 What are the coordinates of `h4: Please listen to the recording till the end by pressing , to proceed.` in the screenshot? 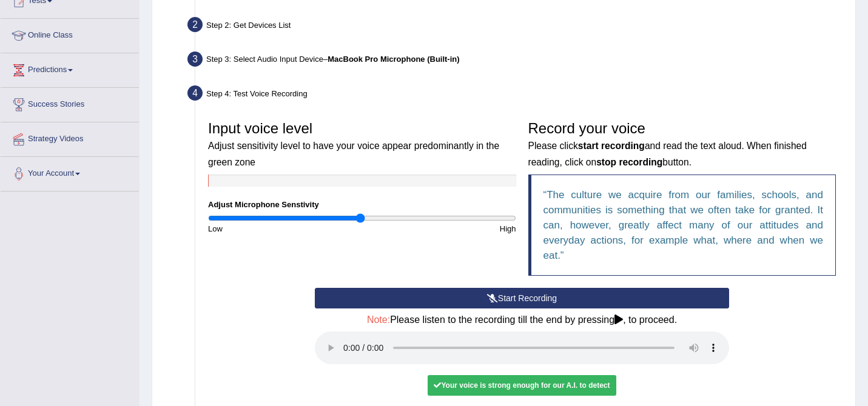 It's located at (522, 320).